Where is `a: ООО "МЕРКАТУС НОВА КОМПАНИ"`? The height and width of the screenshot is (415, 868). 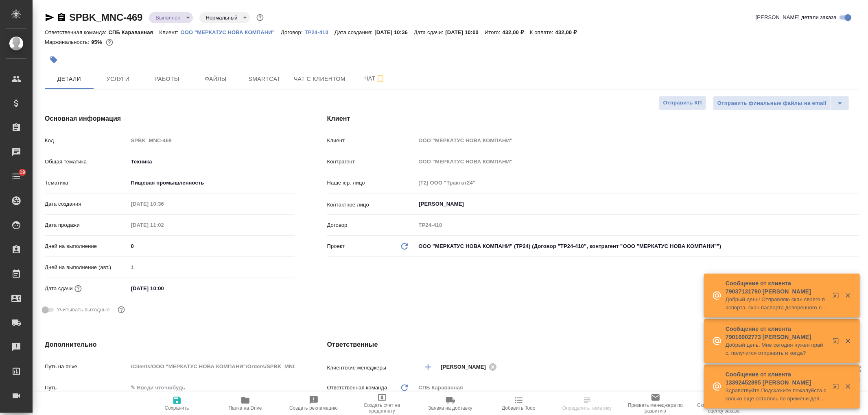 a: ООО "МЕРКАТУС НОВА КОМПАНИ" is located at coordinates (231, 32).